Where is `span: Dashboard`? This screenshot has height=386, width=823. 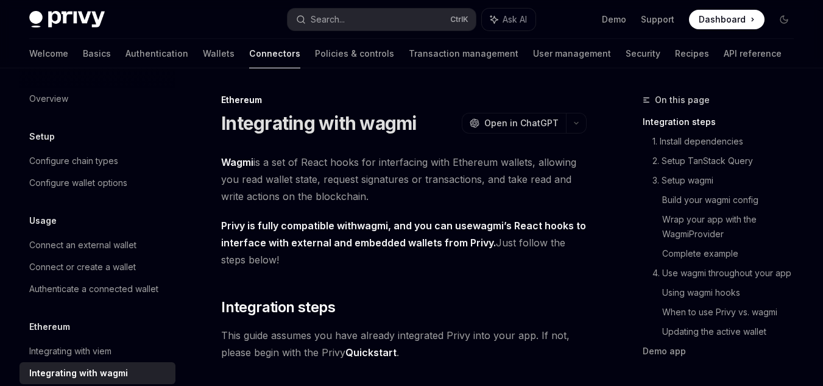
span: Dashboard is located at coordinates (722, 20).